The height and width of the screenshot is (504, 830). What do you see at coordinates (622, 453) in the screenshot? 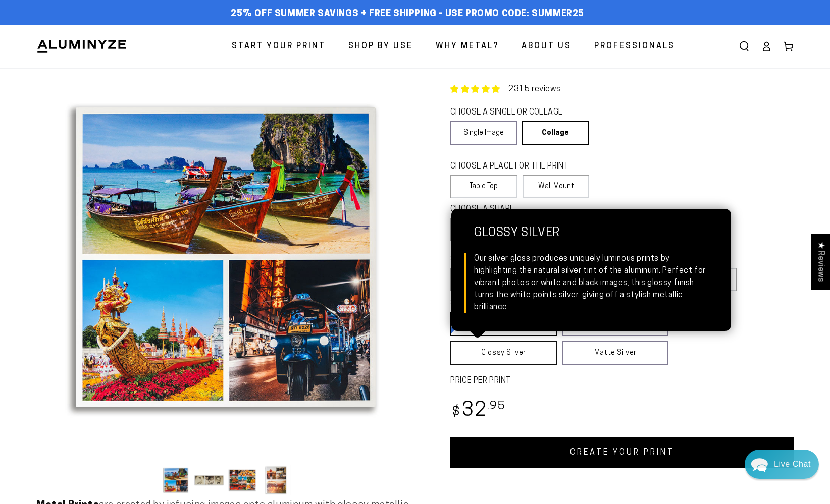
I see `a: CREATE YOUR PRINT` at bounding box center [622, 453].